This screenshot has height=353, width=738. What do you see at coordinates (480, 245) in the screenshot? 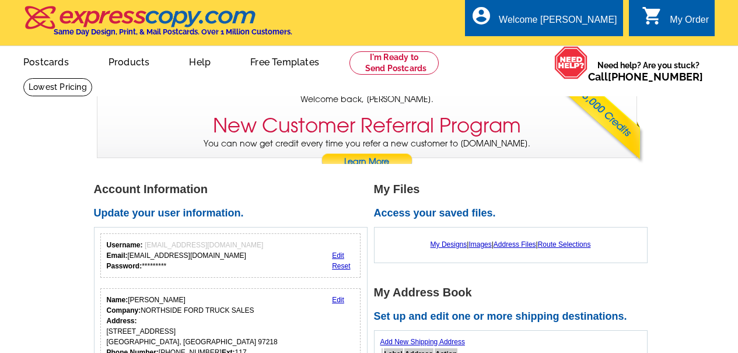
I see `a: Images` at bounding box center [480, 245].